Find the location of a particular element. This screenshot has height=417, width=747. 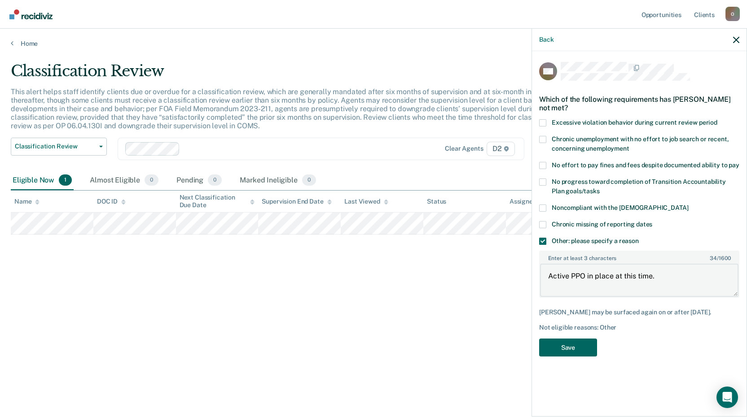

span: Chronic missing of reporting dates is located at coordinates (602, 224).